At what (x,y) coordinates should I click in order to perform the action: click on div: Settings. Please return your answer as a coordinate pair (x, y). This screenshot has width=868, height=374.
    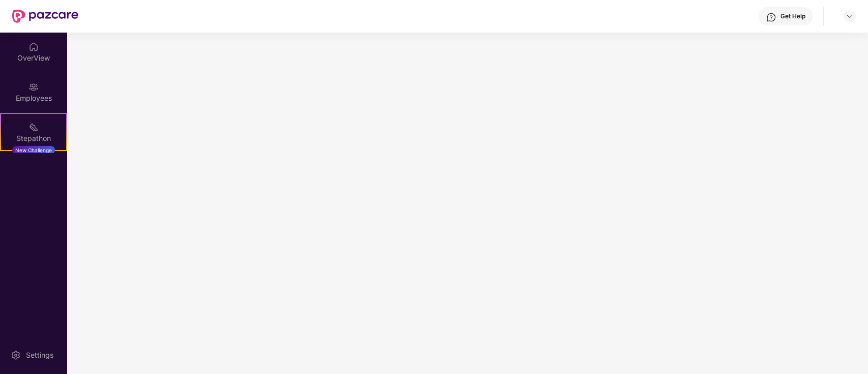
    Looking at the image, I should click on (39, 356).